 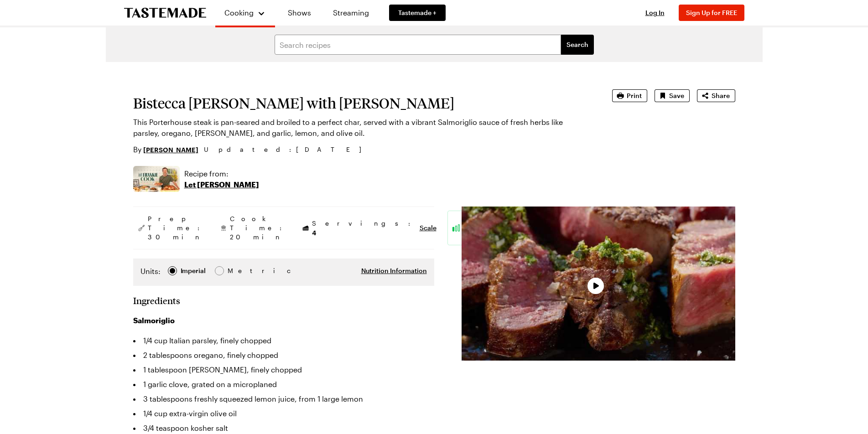 I want to click on button: Share, so click(x=716, y=96).